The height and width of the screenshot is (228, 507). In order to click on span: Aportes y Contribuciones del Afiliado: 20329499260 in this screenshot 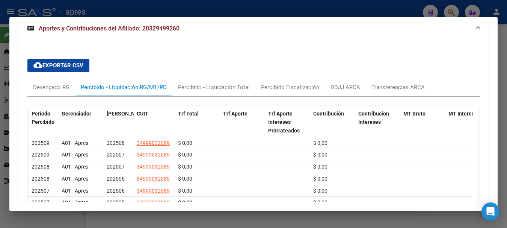, I will do `click(109, 28)`.